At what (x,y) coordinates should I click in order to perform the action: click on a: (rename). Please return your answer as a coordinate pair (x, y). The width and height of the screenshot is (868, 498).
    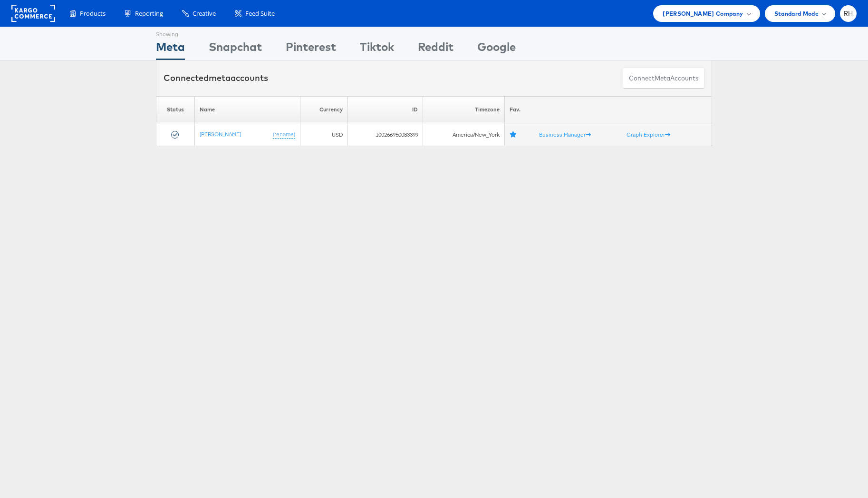
    Looking at the image, I should click on (284, 134).